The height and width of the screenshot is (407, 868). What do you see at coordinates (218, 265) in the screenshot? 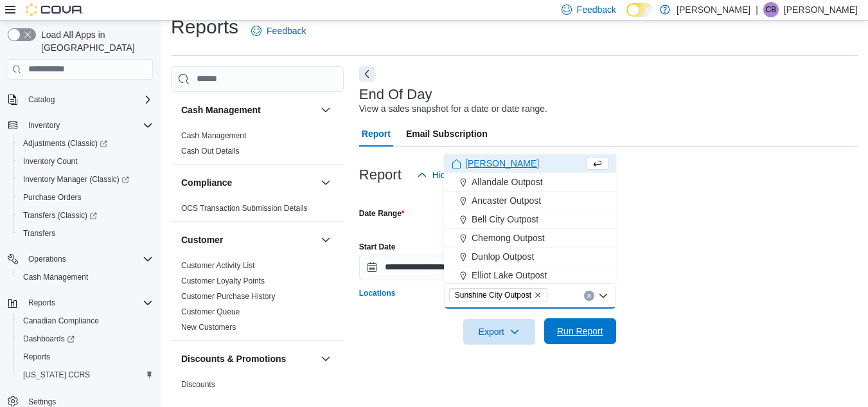
I see `a: Customer Activity List` at bounding box center [218, 265].